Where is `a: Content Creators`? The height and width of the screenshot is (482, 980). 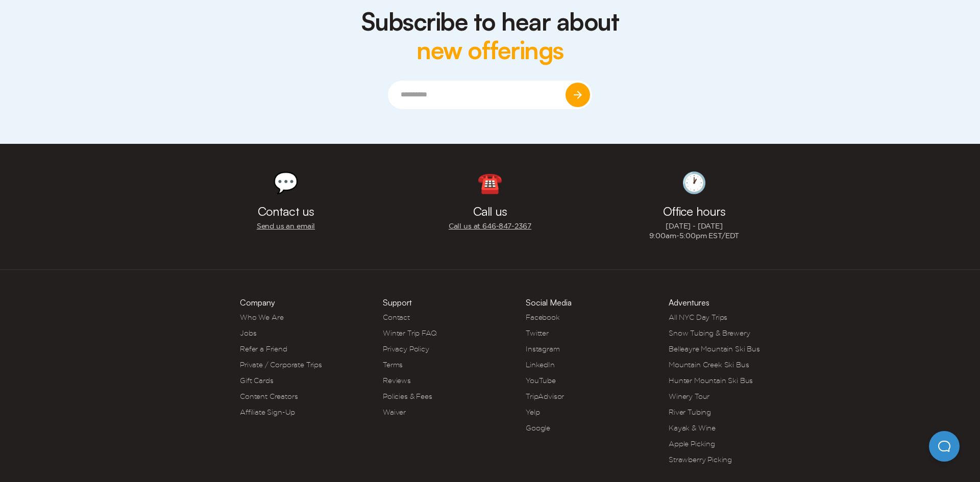
a: Content Creators is located at coordinates (268, 396).